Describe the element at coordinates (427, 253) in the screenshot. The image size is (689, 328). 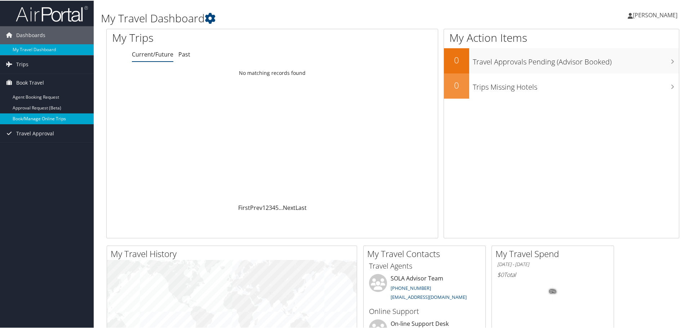
I see `h2: My Travel Contacts` at that location.